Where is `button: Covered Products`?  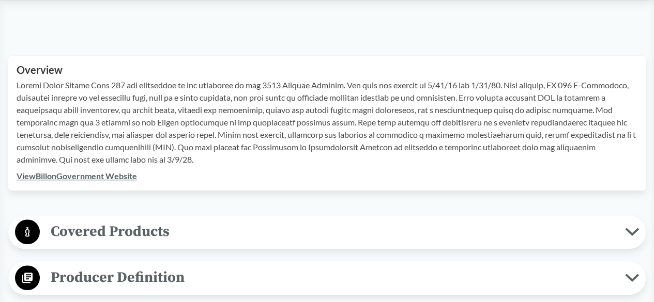 button: Covered Products is located at coordinates (327, 232).